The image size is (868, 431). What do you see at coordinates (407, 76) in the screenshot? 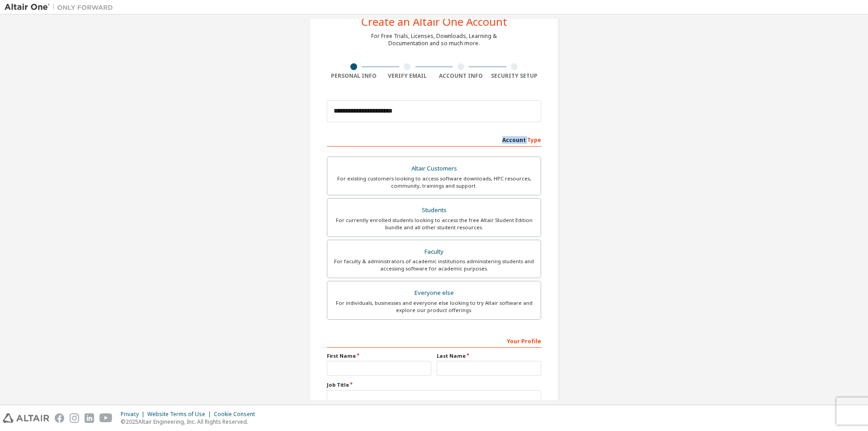
I see `div: Verify Email` at bounding box center [407, 76].